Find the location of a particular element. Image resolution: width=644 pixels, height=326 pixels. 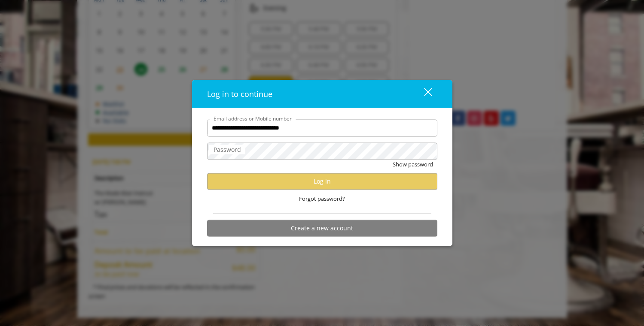

button: close dialog is located at coordinates (423, 93).